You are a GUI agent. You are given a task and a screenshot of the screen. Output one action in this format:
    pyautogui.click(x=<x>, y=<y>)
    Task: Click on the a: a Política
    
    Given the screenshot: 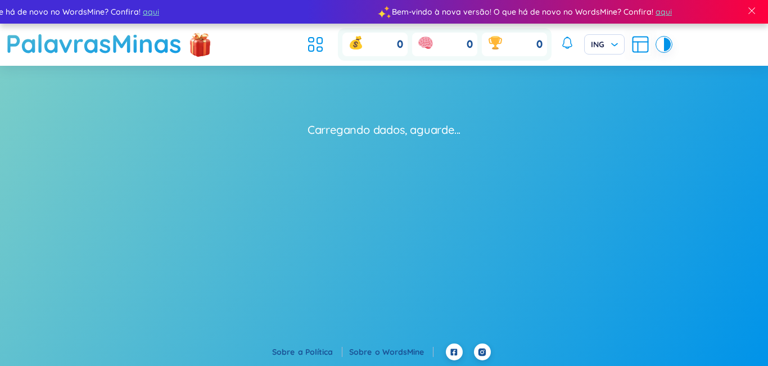 What is the action you would take?
    pyautogui.click(x=320, y=352)
    